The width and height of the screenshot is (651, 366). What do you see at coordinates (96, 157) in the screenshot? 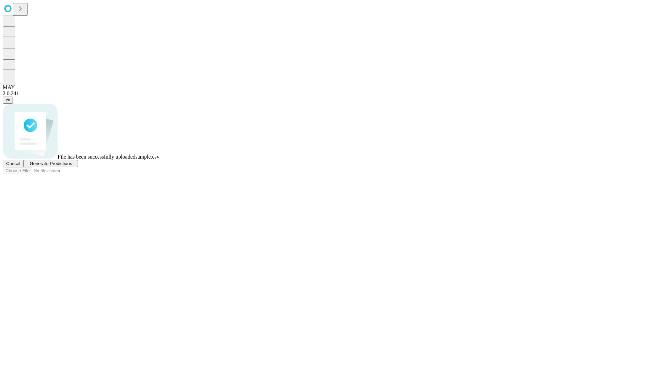
I see `span: File has been successfully uploaded` at bounding box center [96, 157].